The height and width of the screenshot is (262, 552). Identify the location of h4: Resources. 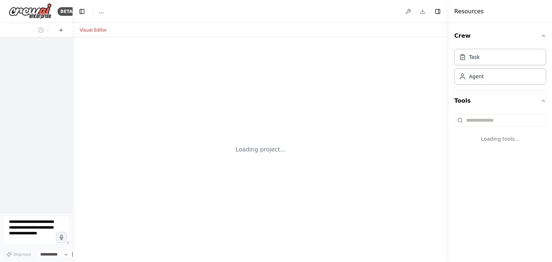
(469, 12).